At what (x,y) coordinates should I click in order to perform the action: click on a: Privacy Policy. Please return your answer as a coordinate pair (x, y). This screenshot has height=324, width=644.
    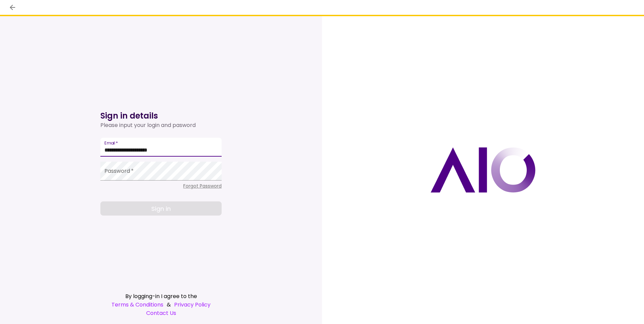
    Looking at the image, I should click on (192, 304).